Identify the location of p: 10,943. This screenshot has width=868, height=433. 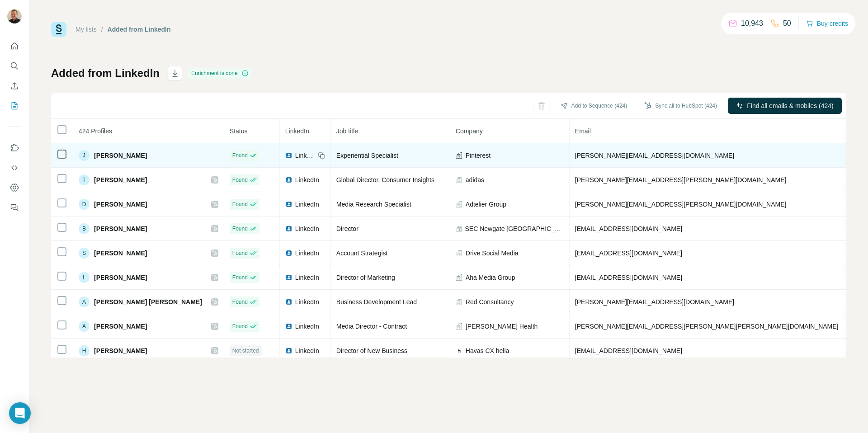
(752, 23).